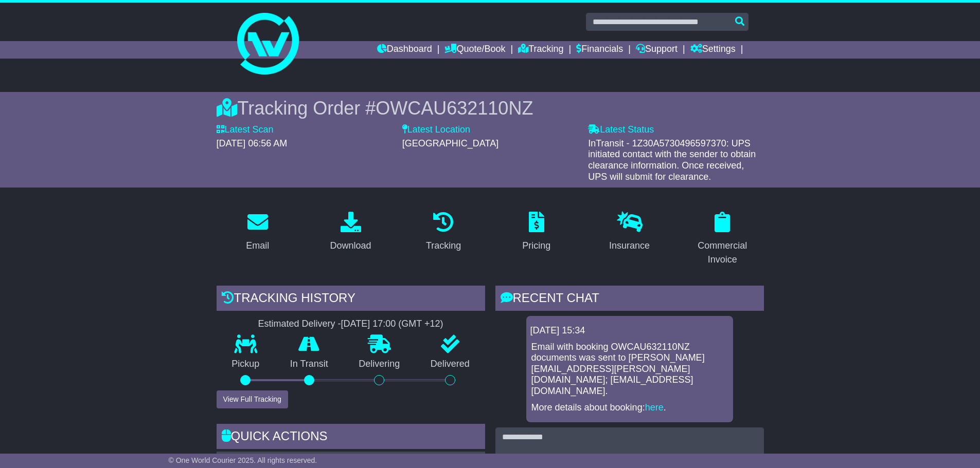 This screenshot has width=980, height=468. I want to click on span: InTransit - 1Z30A5730496597370: UPS initiated contact with the sender to obtain clearance informa..., so click(672, 160).